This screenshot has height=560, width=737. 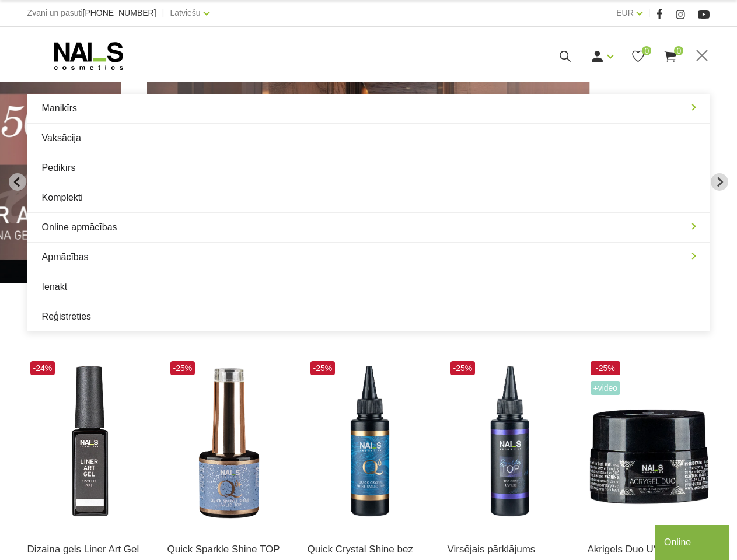 What do you see at coordinates (509, 442) in the screenshot?
I see `a: Builder Top virsējais pārklājums bez lipīgā slāņa gēllakas/gēla pārklājuma izlīdzināšanai un nost...` at bounding box center [509, 442].